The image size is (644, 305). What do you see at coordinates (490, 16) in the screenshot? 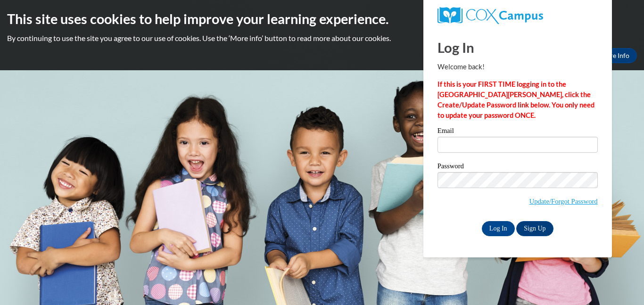
I see `img: COX Campus` at bounding box center [490, 16].